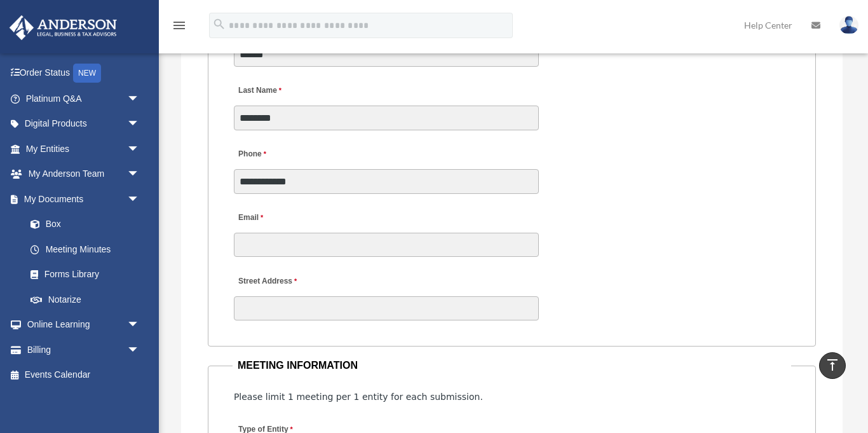  I want to click on a: Order StatusNEW, so click(84, 74).